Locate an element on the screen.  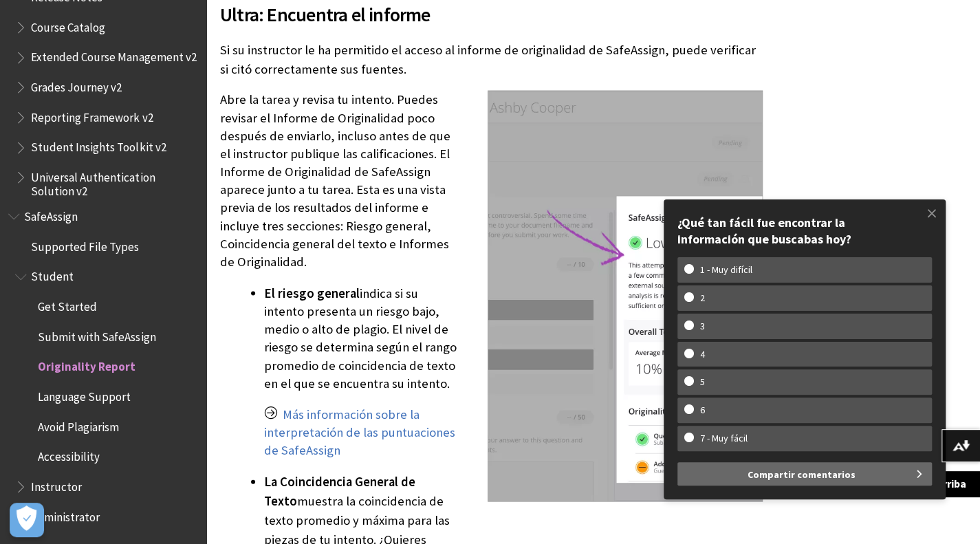
font: La Coincidencia General de Texto is located at coordinates (340, 490).